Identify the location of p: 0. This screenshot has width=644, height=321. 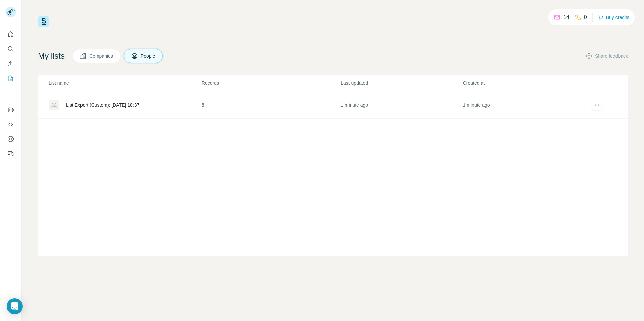
(586, 18).